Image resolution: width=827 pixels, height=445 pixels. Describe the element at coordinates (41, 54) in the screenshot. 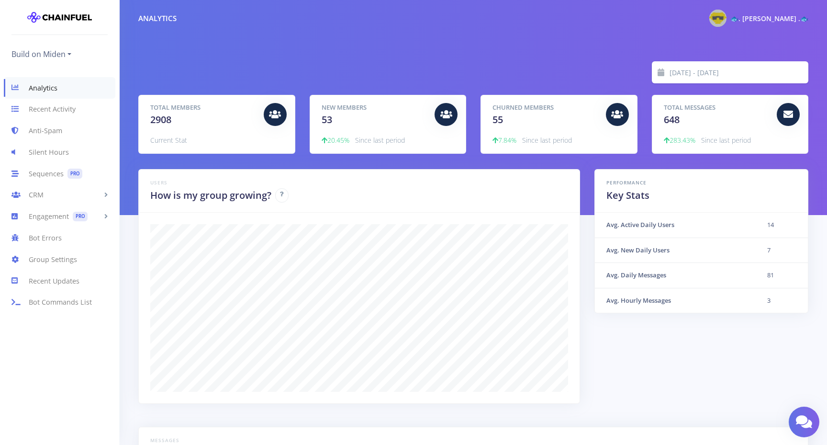

I see `a: Build on Miden` at that location.